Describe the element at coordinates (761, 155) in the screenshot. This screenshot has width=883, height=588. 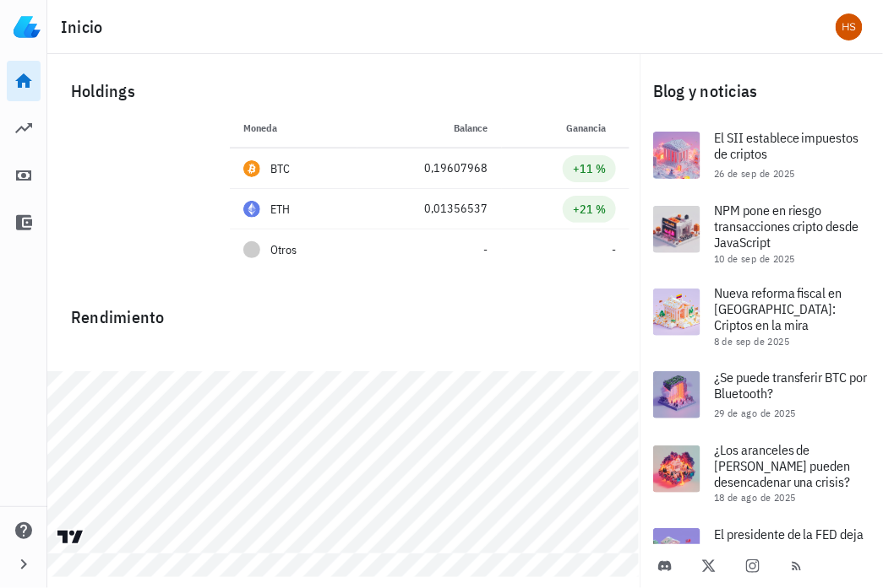
I see `a: El SII establece impuestos de criptos 26 de sep de 2025` at that location.